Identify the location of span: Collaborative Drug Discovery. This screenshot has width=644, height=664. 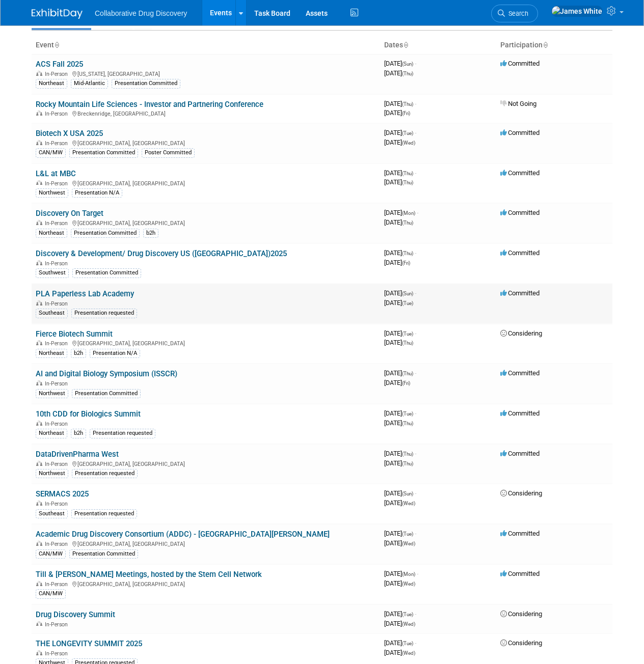
(141, 13).